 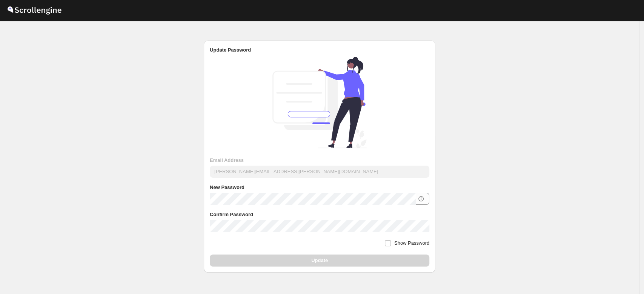 What do you see at coordinates (231, 214) in the screenshot?
I see `b: Confirm Password` at bounding box center [231, 214].